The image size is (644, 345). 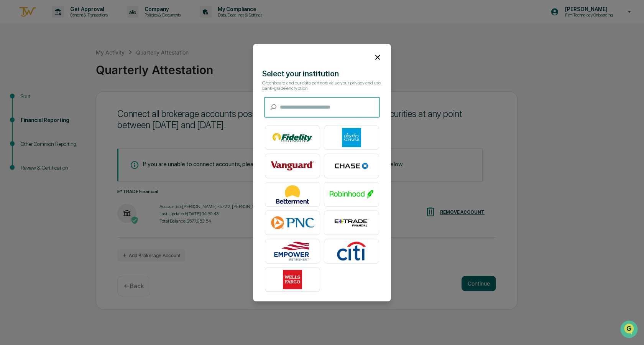 I want to click on span: Attestations, so click(x=79, y=100).